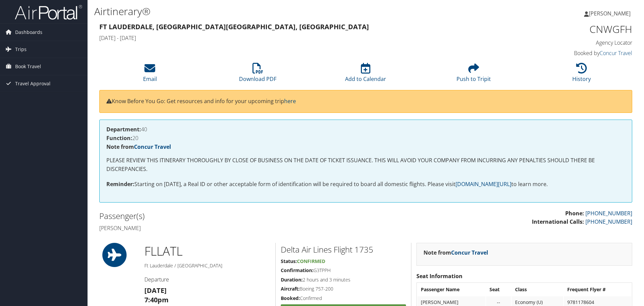 The height and width of the screenshot is (306, 644). I want to click on p: Know Before You Go: Get resources and info for your upcoming trip, so click(366, 102).